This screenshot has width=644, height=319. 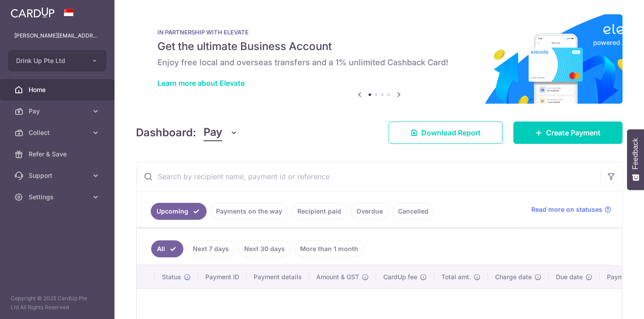 I want to click on h5: Get the ultimate Business Account, so click(x=379, y=47).